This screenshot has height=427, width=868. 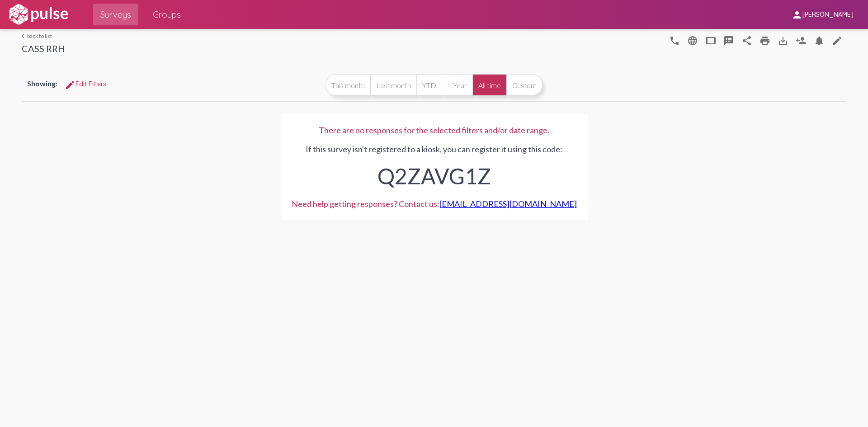 I want to click on a: print, so click(x=765, y=40).